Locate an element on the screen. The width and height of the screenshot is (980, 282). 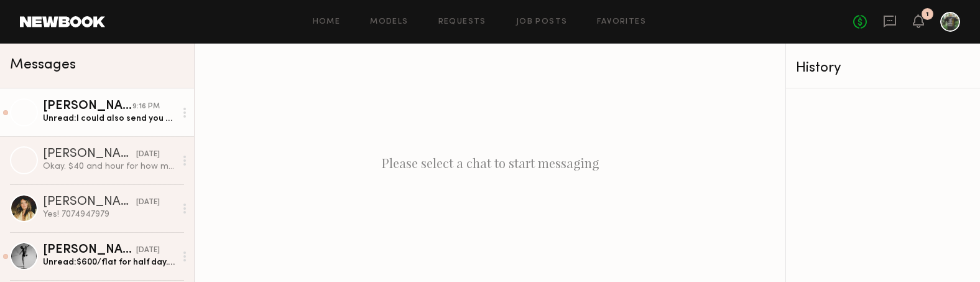
div: Unread: $600/flat for half day. What day(s) are you looking to shoot? is located at coordinates (109, 262).